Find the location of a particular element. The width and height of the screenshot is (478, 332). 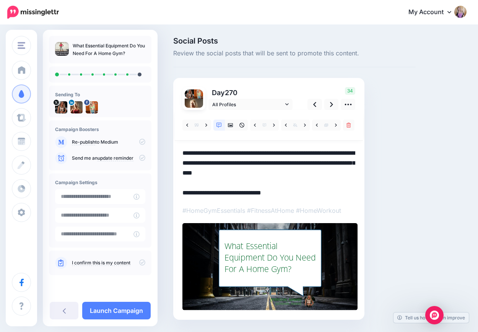

img: Missinglettr is located at coordinates (33, 12).